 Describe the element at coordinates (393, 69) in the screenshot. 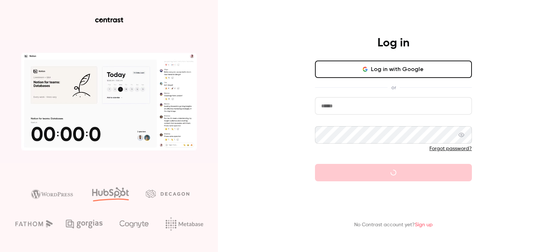

I see `button: Log in with Google` at that location.